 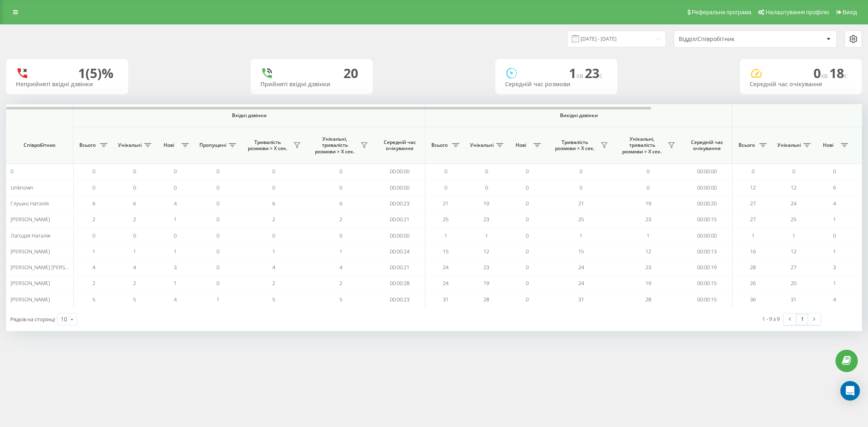 What do you see at coordinates (446, 203) in the screenshot?
I see `span: 21` at bounding box center [446, 203].